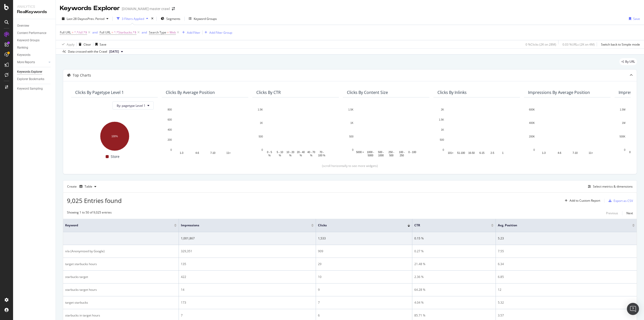  I want to click on text: 7-10, so click(213, 153).